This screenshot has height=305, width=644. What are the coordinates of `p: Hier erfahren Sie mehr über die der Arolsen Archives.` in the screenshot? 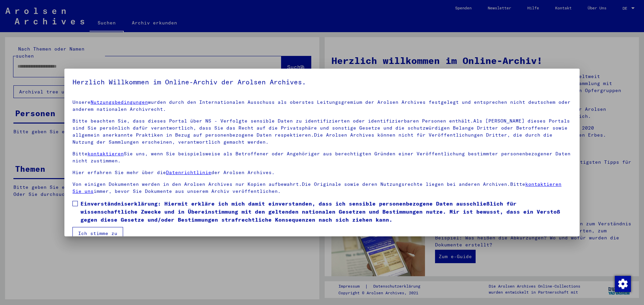 It's located at (322, 172).